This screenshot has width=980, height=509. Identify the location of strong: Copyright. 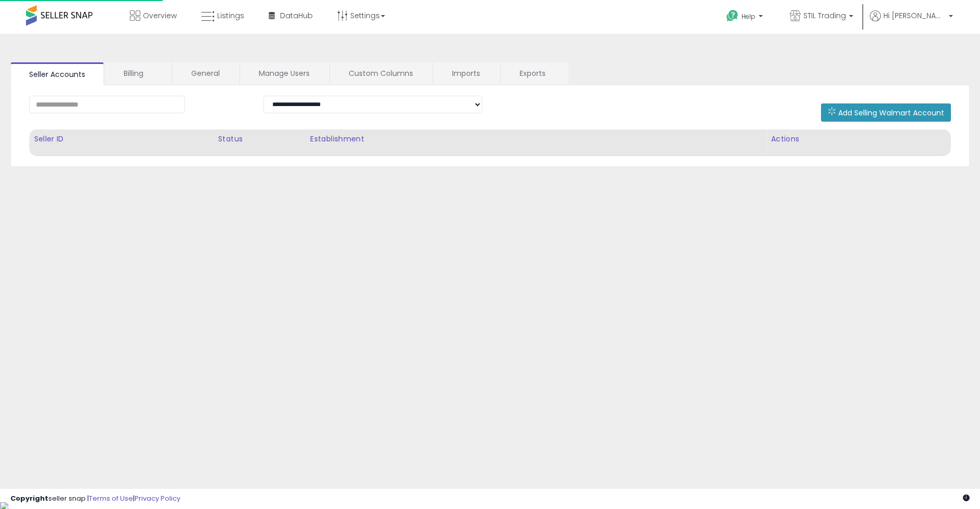
(29, 497).